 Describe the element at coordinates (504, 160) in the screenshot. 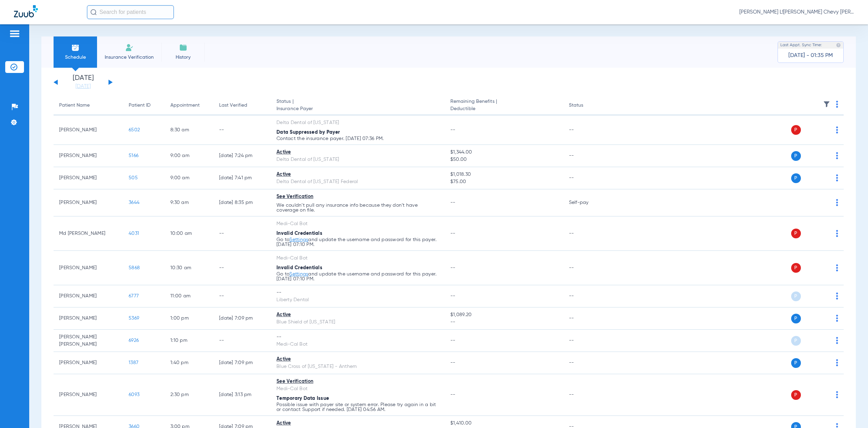

I see `span: $50.00` at that location.